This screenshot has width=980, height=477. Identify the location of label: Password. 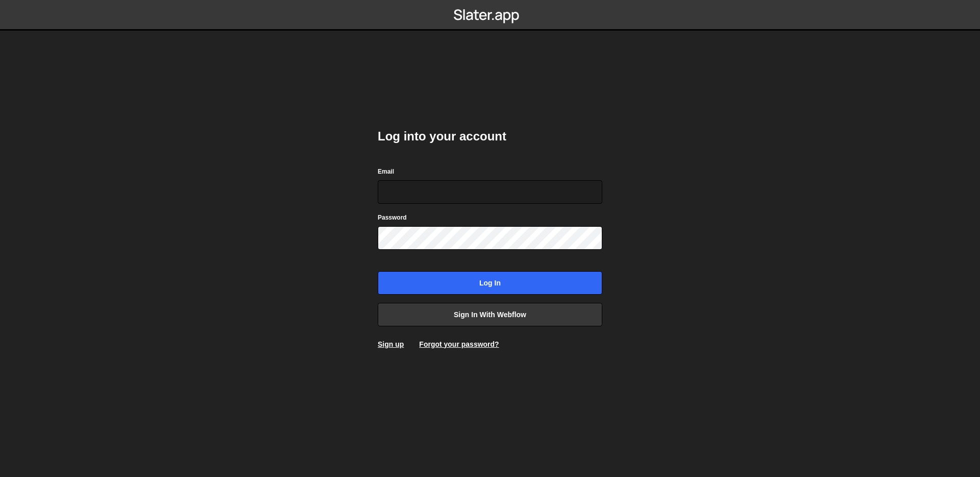
(392, 218).